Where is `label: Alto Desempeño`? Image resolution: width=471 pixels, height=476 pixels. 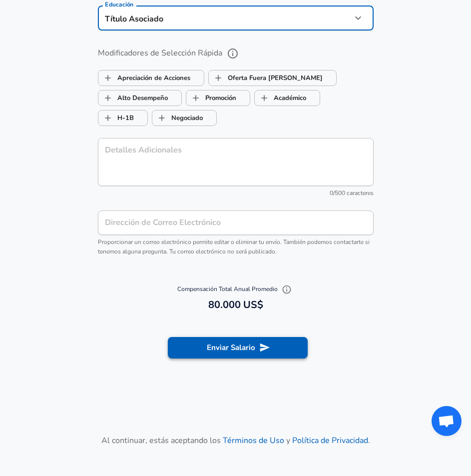
label: Alto Desempeño is located at coordinates (133, 98).